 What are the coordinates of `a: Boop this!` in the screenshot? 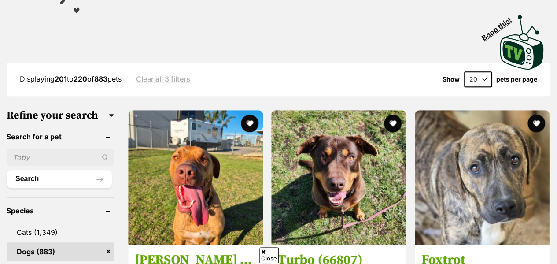 It's located at (522, 39).